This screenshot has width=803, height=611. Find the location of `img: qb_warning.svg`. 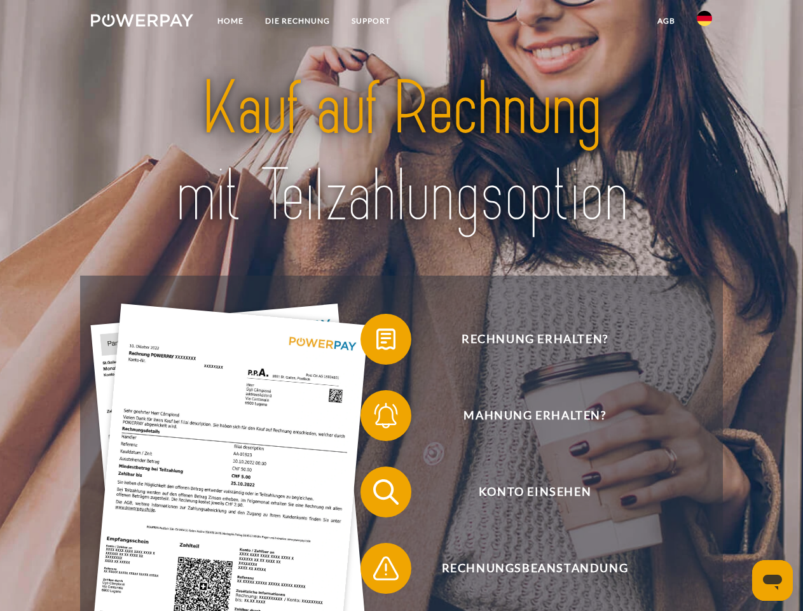

img: qb_warning.svg is located at coordinates (386, 568).